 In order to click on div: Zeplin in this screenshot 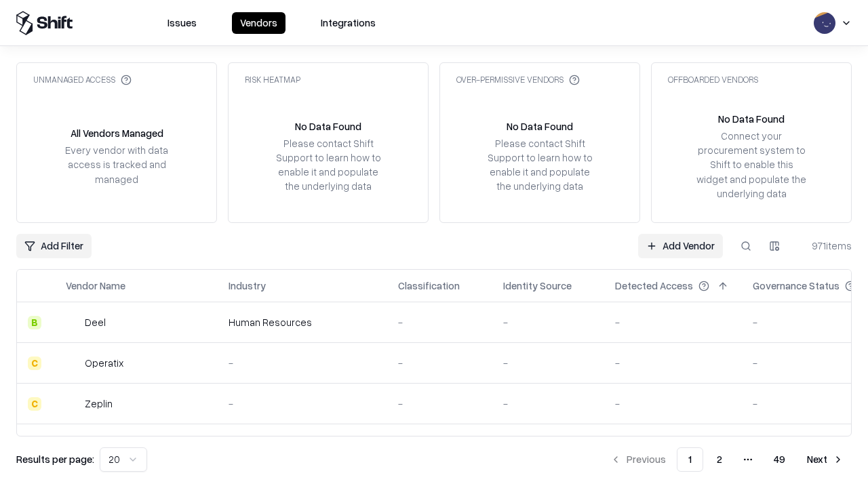, I will do `click(98, 403)`.